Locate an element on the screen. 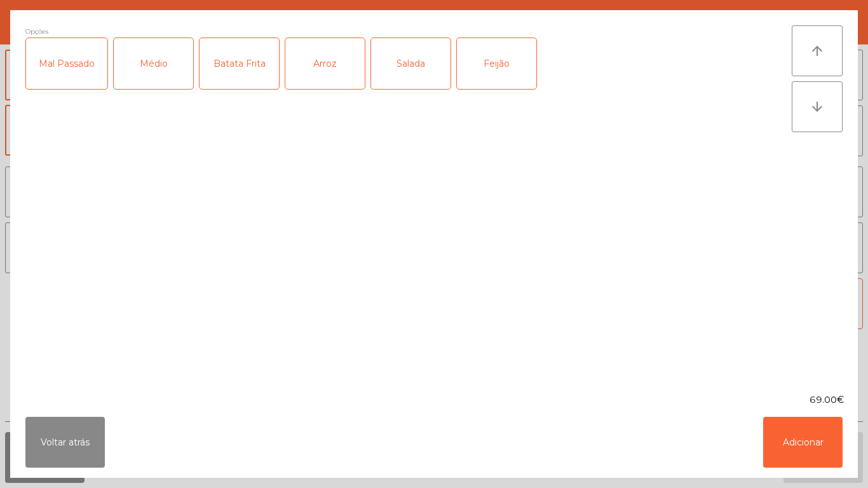 This screenshot has width=868, height=488. div: Feijão is located at coordinates (496, 63).